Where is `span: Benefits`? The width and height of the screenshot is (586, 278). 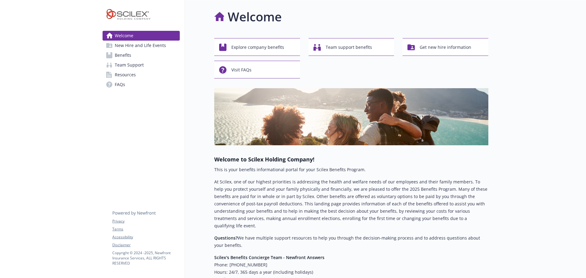
span: Benefits is located at coordinates (123, 55).